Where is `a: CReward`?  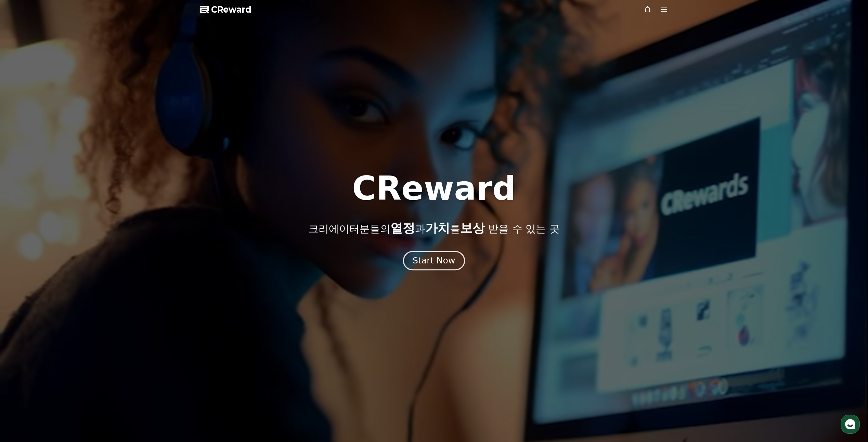 a: CReward is located at coordinates (226, 9).